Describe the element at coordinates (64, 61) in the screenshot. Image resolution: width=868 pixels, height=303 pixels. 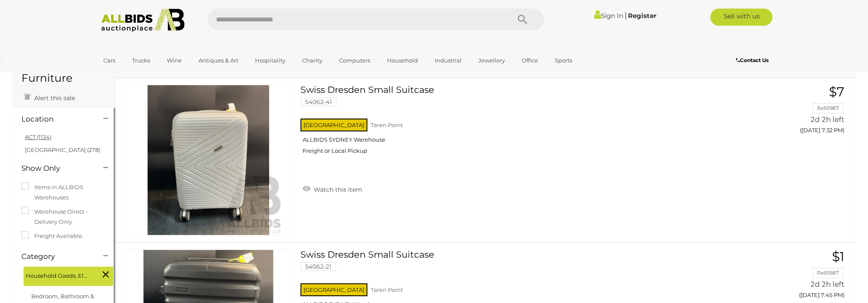
I see `h1: Canberra Brand New & Second Hand Furniture` at that location.